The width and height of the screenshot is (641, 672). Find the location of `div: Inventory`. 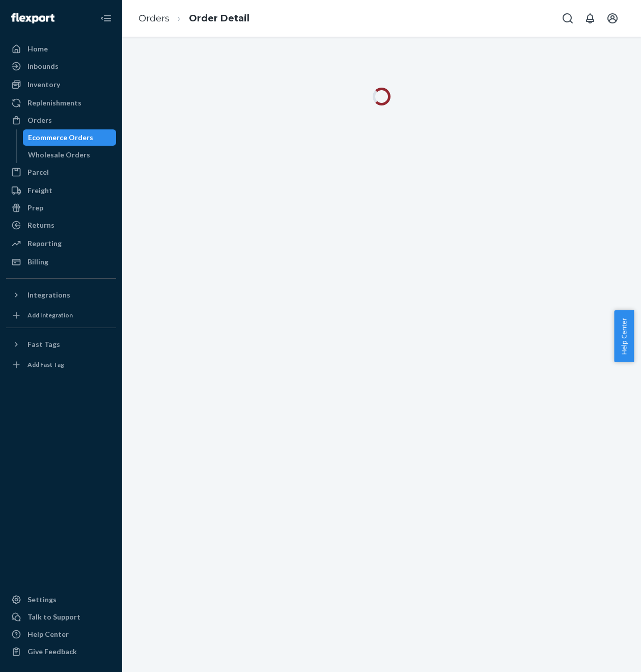

div: Inventory is located at coordinates (43, 84).